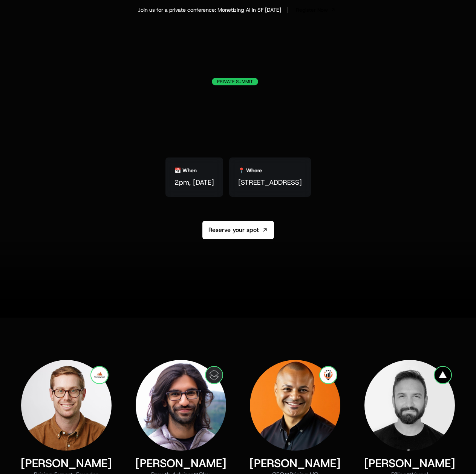  I want to click on span: Register Now, so click(312, 10).